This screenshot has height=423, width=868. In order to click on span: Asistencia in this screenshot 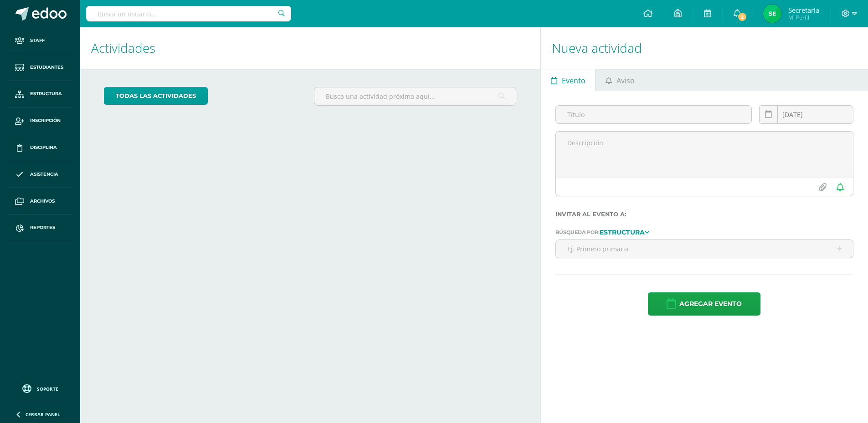, I will do `click(44, 174)`.